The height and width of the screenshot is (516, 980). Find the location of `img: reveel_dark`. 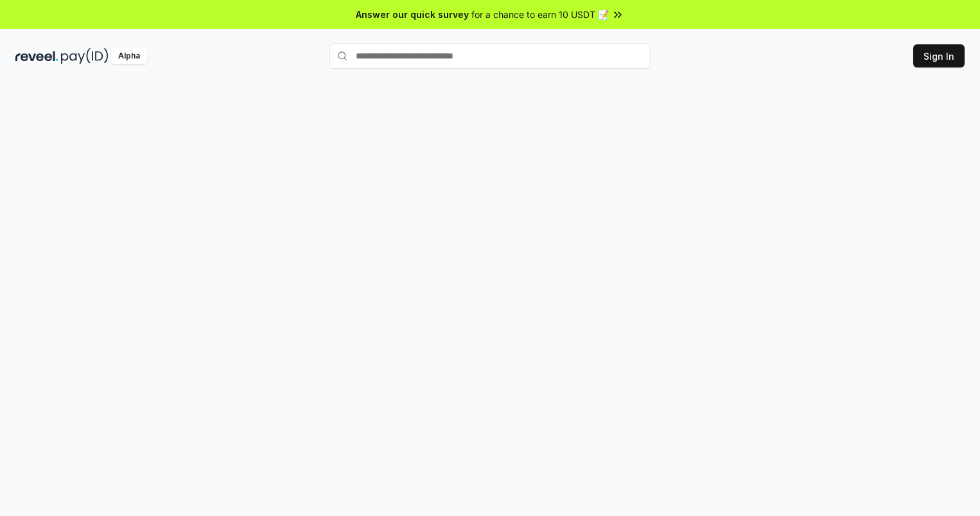

img: reveel_dark is located at coordinates (37, 56).